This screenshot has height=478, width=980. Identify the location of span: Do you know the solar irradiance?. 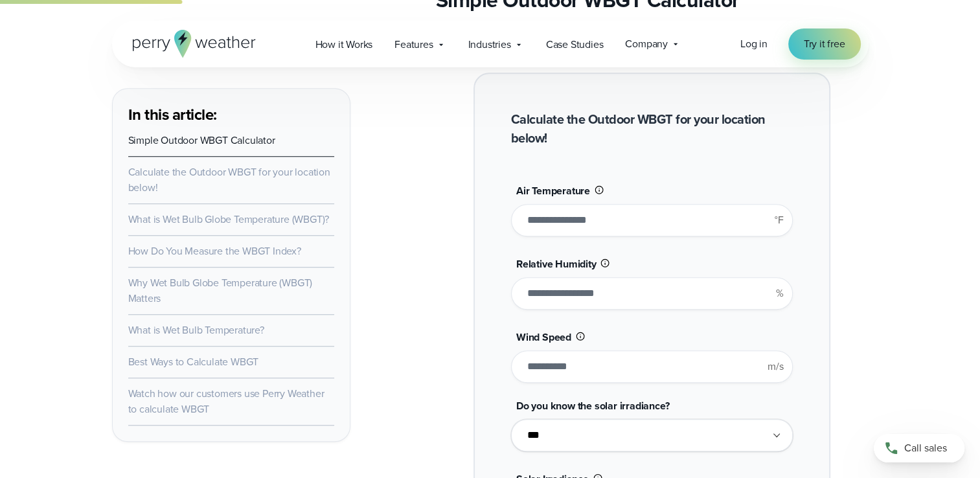
(592, 405).